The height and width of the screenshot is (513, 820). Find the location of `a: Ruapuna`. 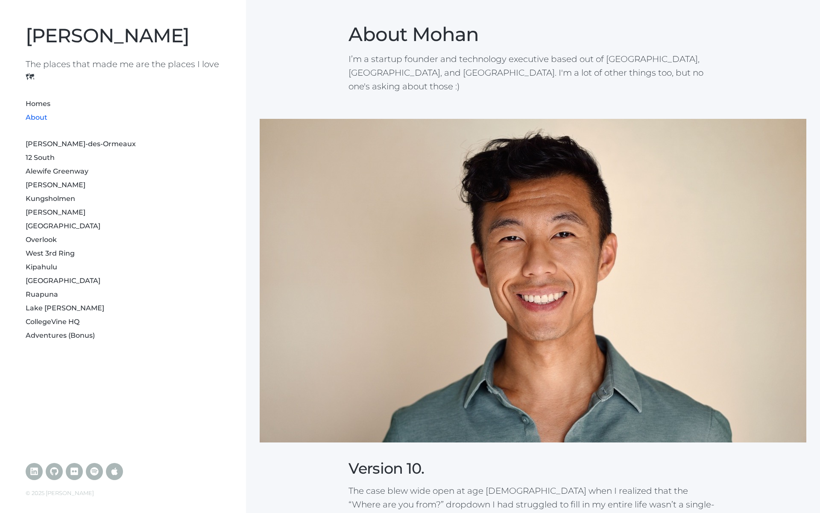

a: Ruapuna is located at coordinates (42, 294).